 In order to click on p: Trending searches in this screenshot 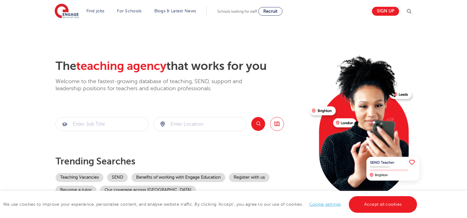, I will do `click(180, 162)`.